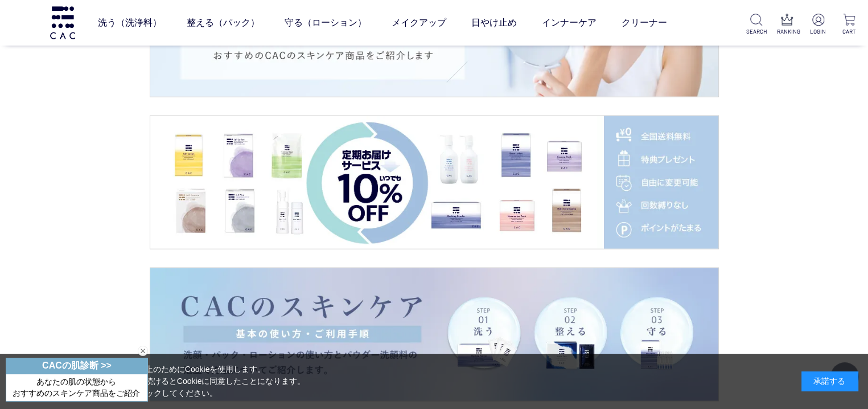 The width and height of the screenshot is (868, 409). I want to click on a: メイクアップ, so click(419, 23).